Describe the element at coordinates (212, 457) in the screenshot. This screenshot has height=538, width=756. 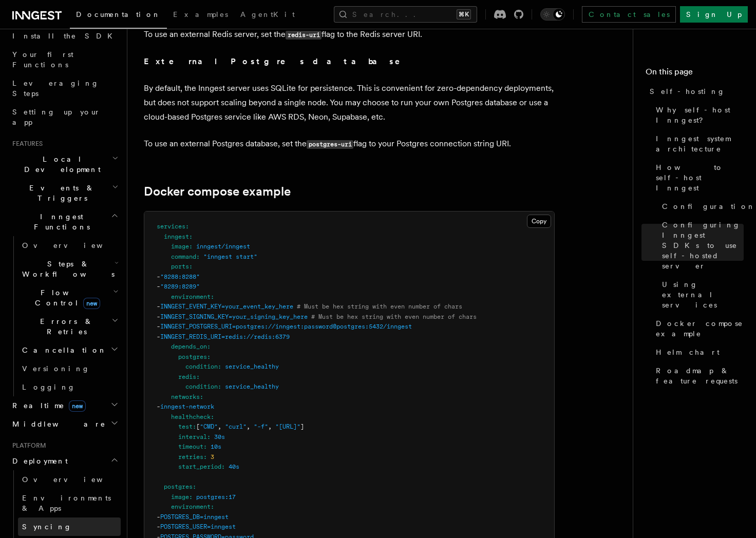
I see `span: 3` at that location.